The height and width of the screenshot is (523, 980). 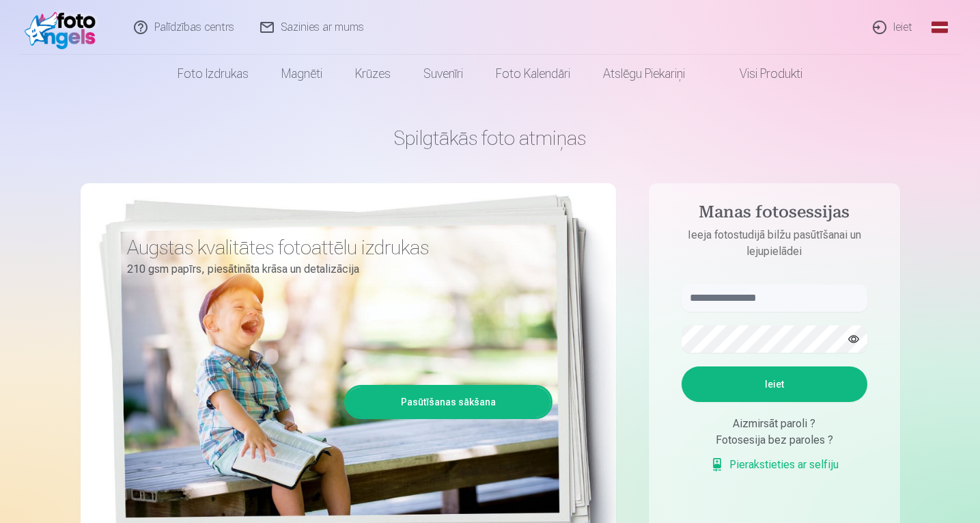 I want to click on a: Krūzes, so click(x=373, y=74).